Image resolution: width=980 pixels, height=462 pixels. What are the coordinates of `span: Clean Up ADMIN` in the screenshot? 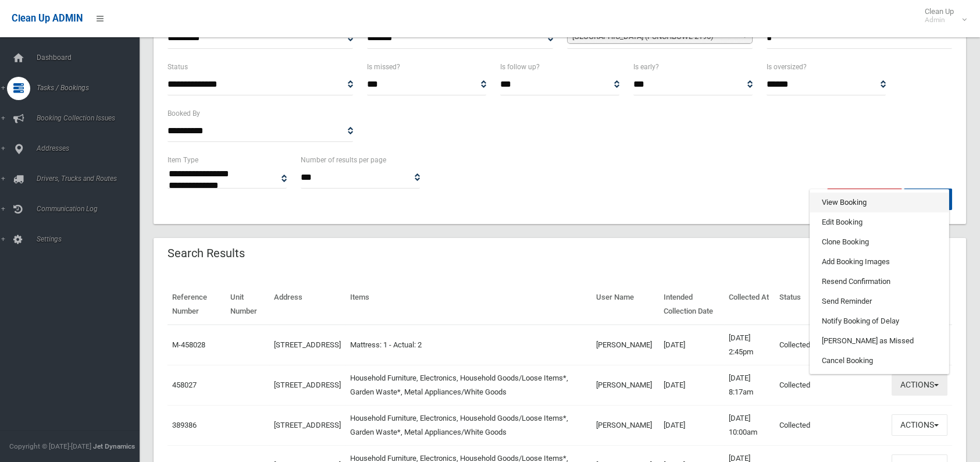 It's located at (47, 18).